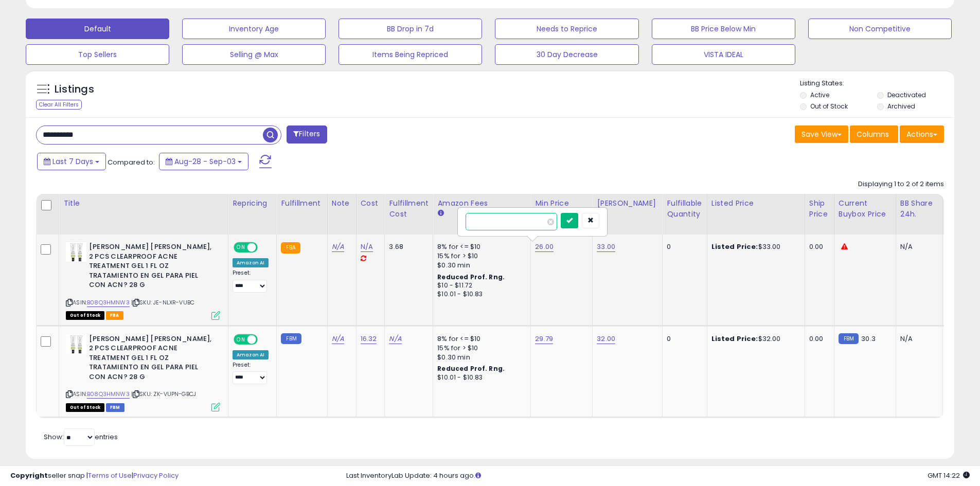  What do you see at coordinates (906, 95) in the screenshot?
I see `label: Deactivated` at bounding box center [906, 95].